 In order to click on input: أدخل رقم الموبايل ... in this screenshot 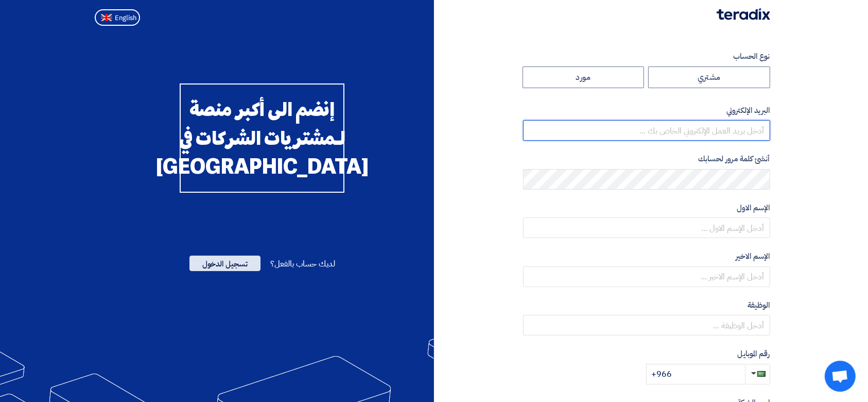, I will do `click(696, 373)`.